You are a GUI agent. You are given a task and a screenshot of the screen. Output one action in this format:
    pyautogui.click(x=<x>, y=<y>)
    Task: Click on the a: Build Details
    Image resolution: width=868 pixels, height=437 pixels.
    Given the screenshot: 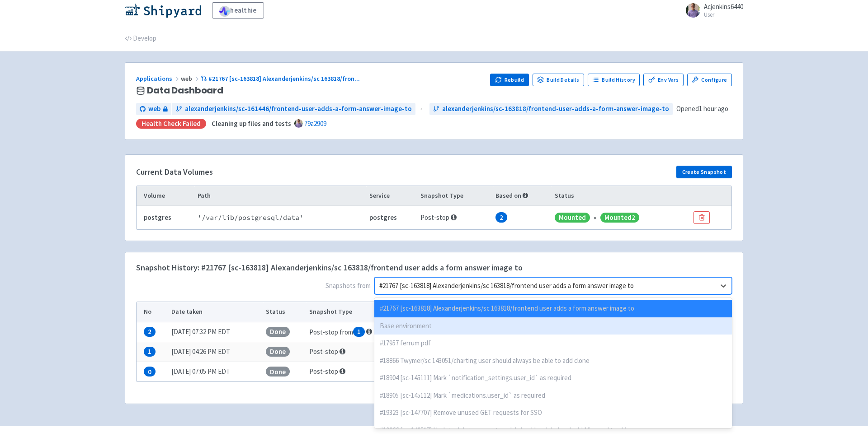 What is the action you would take?
    pyautogui.click(x=559, y=80)
    